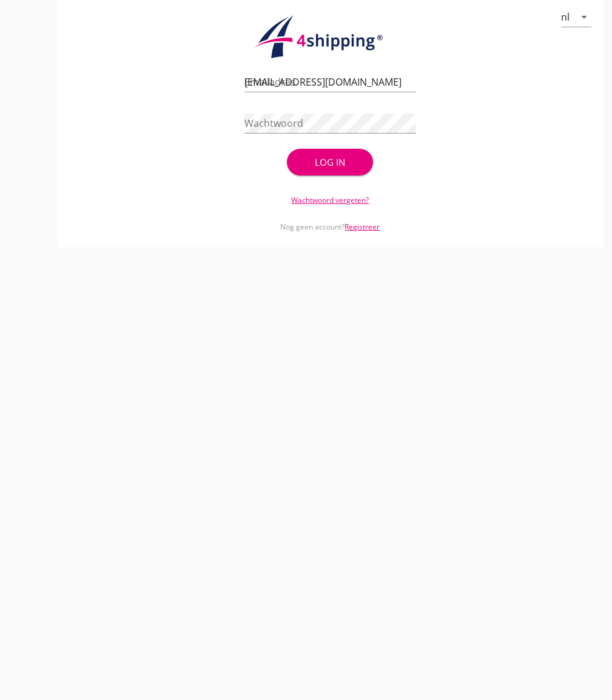  I want to click on img: logo.1f945f1d.svg, so click(331, 37).